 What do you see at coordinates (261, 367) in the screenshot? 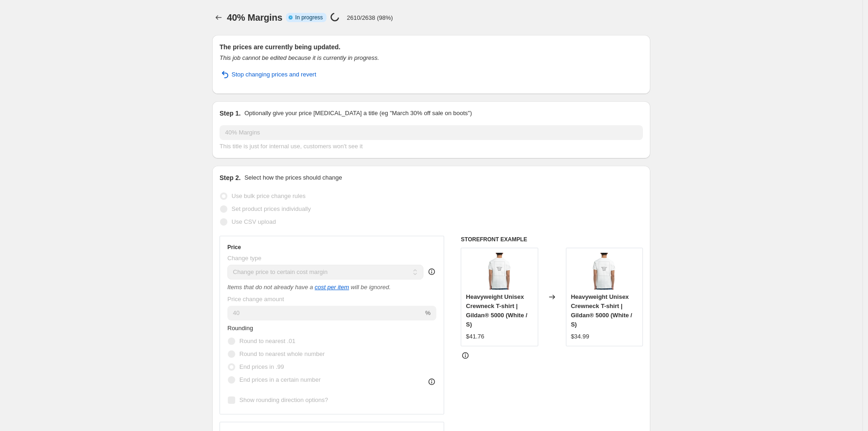
I see `span: End prices in .99` at bounding box center [261, 367].